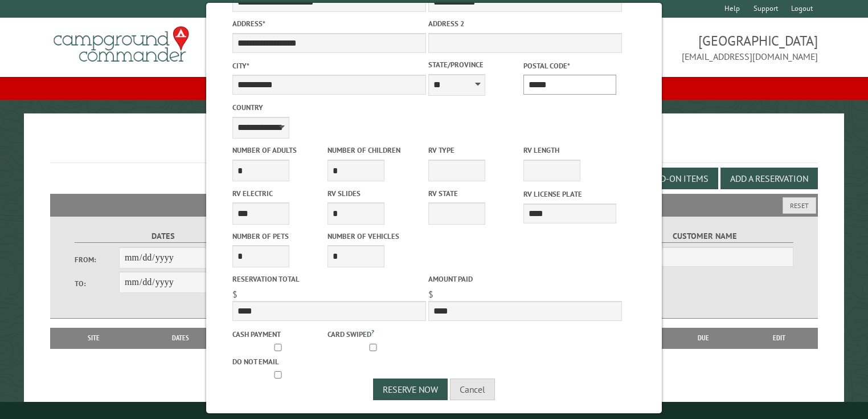 This screenshot has height=419, width=868. I want to click on label: RV License Plate, so click(569, 194).